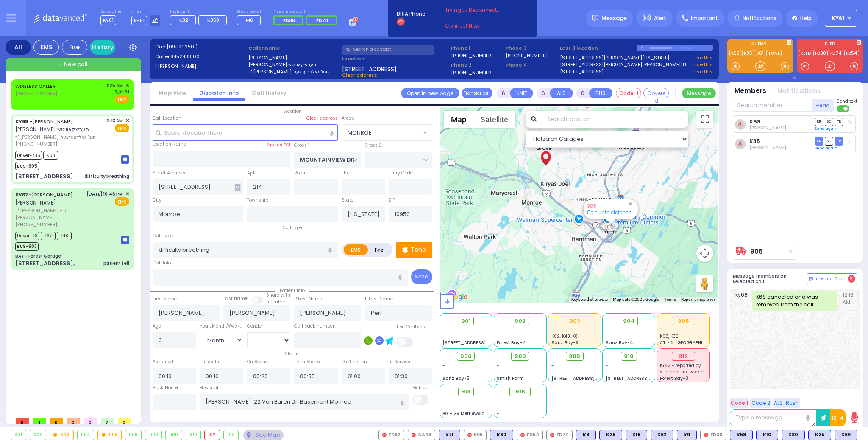 This screenshot has height=443, width=868. I want to click on label: Medic on call, so click(250, 12).